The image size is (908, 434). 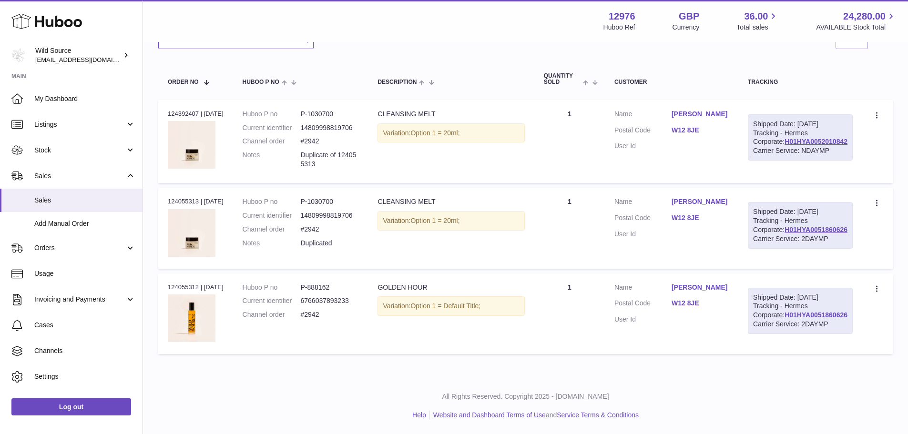 I want to click on strong: 12976, so click(x=622, y=16).